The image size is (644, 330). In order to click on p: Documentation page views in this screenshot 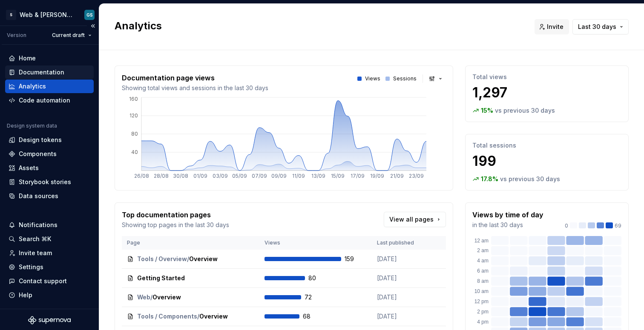, I will do `click(195, 78)`.